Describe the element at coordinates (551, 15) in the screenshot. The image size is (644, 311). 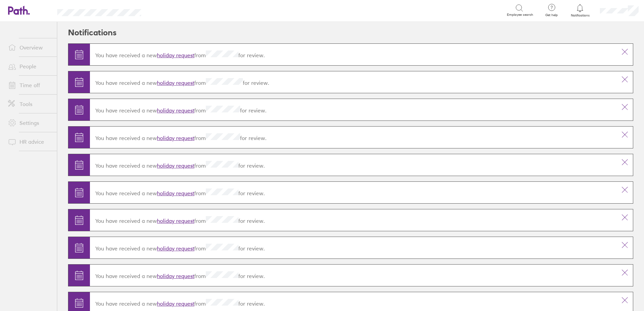
I see `span: Get help` at that location.